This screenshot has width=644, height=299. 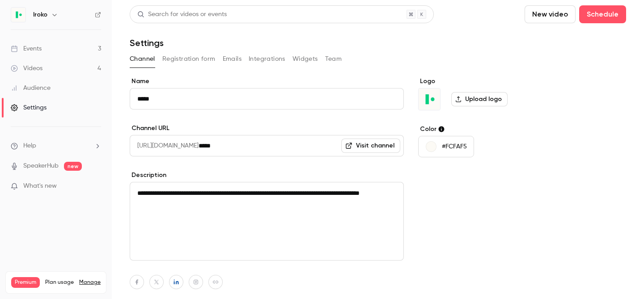 I want to click on label: Color, so click(x=487, y=129).